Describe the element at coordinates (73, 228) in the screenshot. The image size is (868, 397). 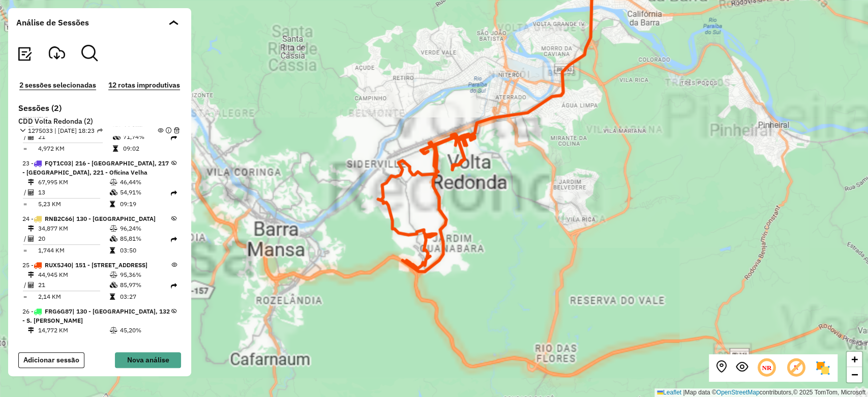
I see `td: 34,877 KM` at that location.